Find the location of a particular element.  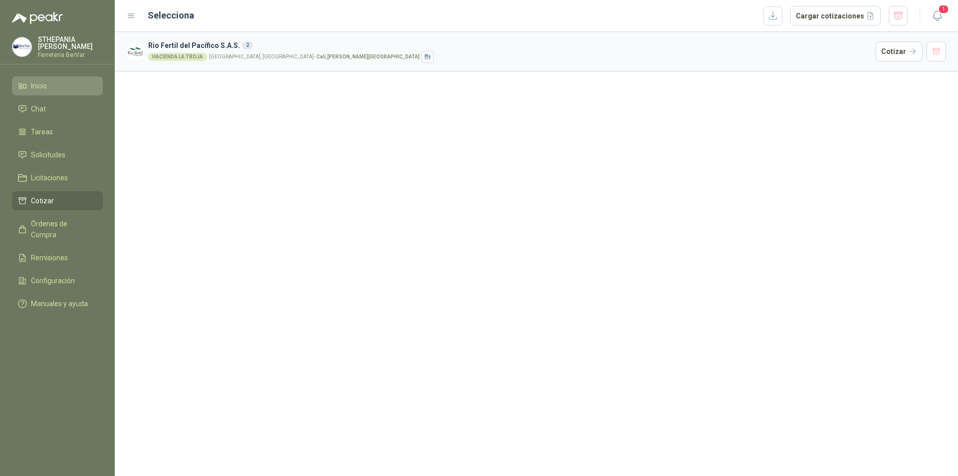

span: 1 is located at coordinates (944, 9).